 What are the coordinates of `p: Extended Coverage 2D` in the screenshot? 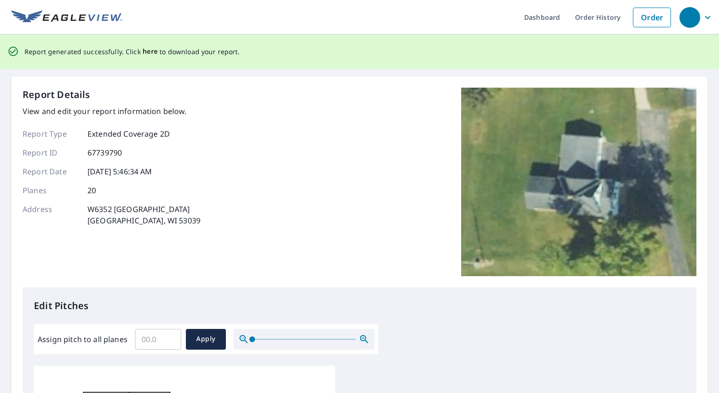 It's located at (129, 134).